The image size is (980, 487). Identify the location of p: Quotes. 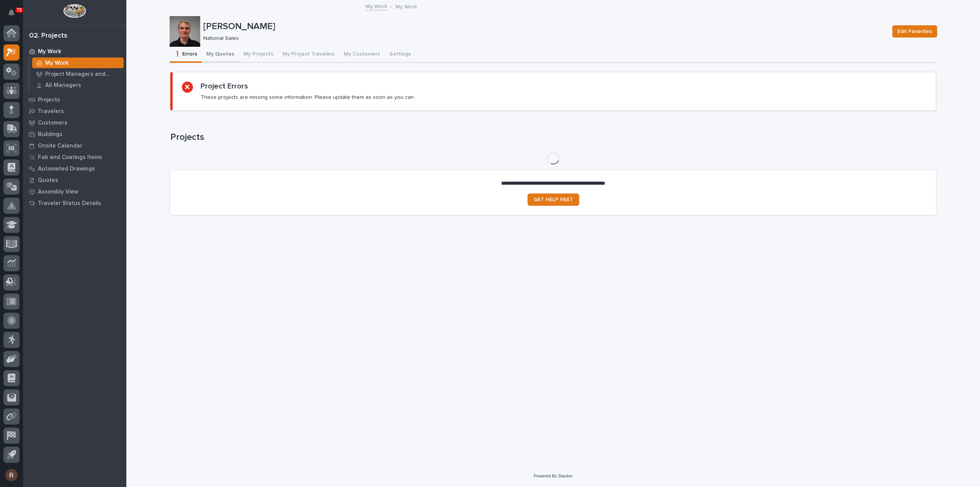
(48, 181).